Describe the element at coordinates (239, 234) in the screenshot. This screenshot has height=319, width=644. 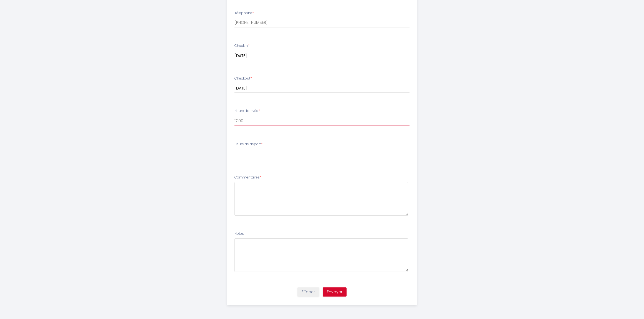
I see `label: Notes` at that location.